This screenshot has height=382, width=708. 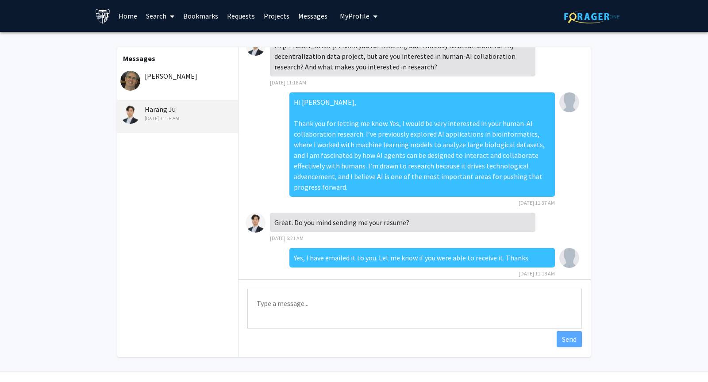 What do you see at coordinates (591, 16) in the screenshot?
I see `img: ForagerOne Logo` at bounding box center [591, 16].